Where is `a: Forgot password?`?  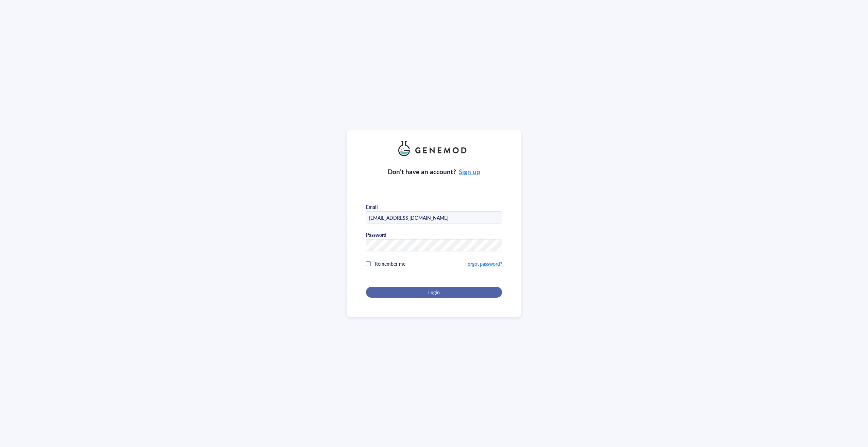 a: Forgot password? is located at coordinates (483, 264).